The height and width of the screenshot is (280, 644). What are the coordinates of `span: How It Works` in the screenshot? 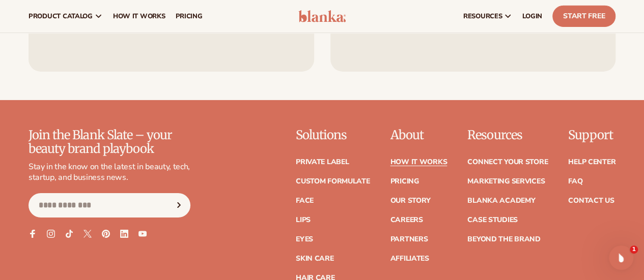 It's located at (139, 16).